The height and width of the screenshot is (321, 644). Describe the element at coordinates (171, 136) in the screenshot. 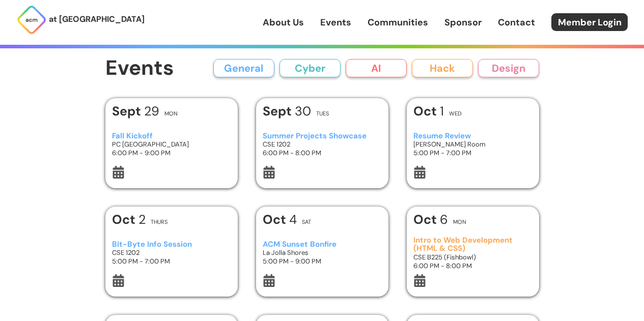

I see `h3: Fall Kickoff` at that location.